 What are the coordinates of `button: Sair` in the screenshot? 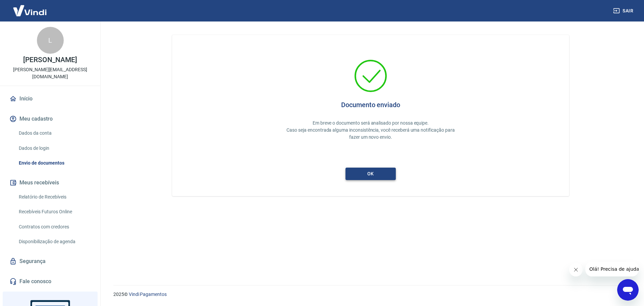 It's located at (624, 11).